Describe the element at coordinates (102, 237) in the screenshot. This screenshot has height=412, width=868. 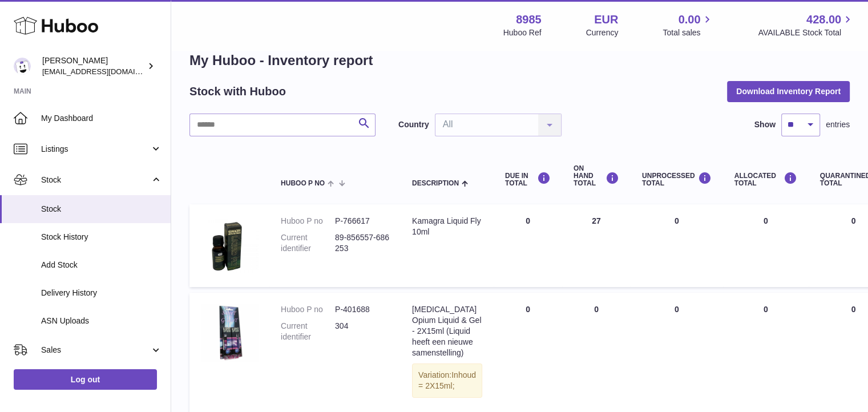
I see `span: Stock History` at that location.